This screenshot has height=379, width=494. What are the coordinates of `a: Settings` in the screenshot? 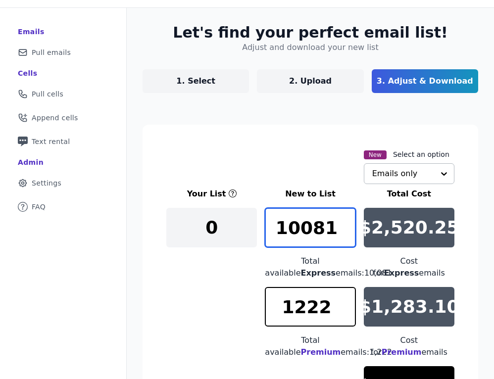 It's located at (63, 183).